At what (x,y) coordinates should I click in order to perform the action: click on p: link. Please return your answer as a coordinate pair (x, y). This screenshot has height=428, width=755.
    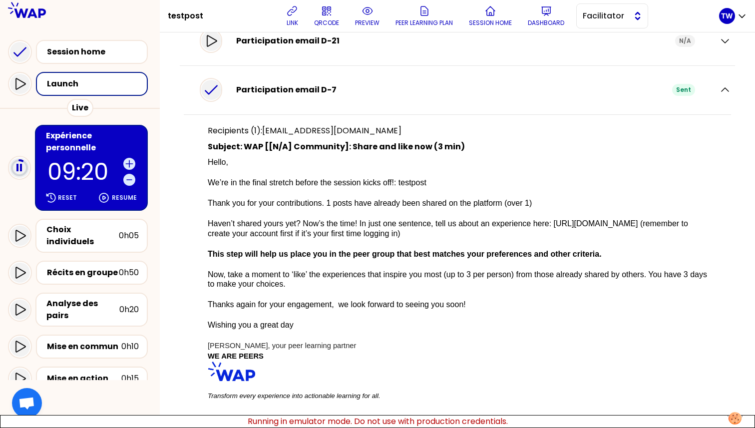
    Looking at the image, I should click on (292, 23).